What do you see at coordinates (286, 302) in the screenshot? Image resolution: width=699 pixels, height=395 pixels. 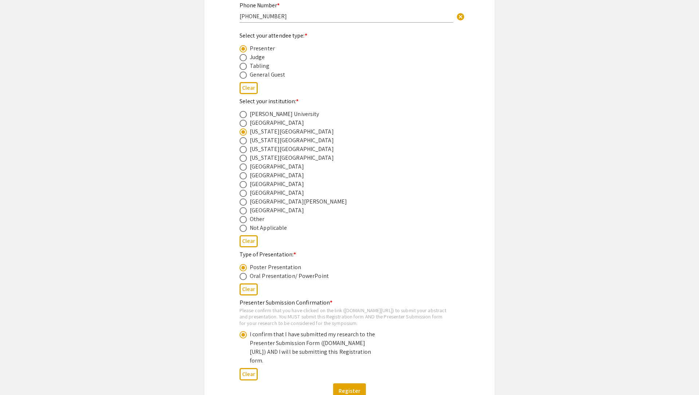 I see `mat-label: Presenter Submission Confirmation` at bounding box center [286, 302].